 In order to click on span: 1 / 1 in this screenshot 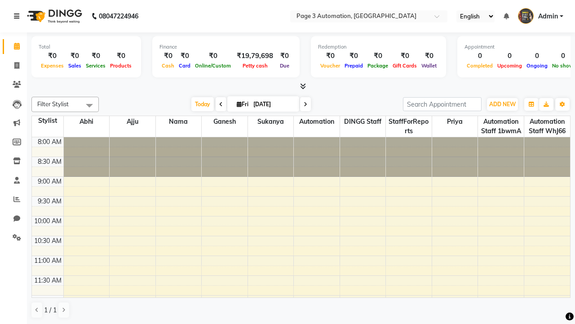, I will do `click(50, 310)`.